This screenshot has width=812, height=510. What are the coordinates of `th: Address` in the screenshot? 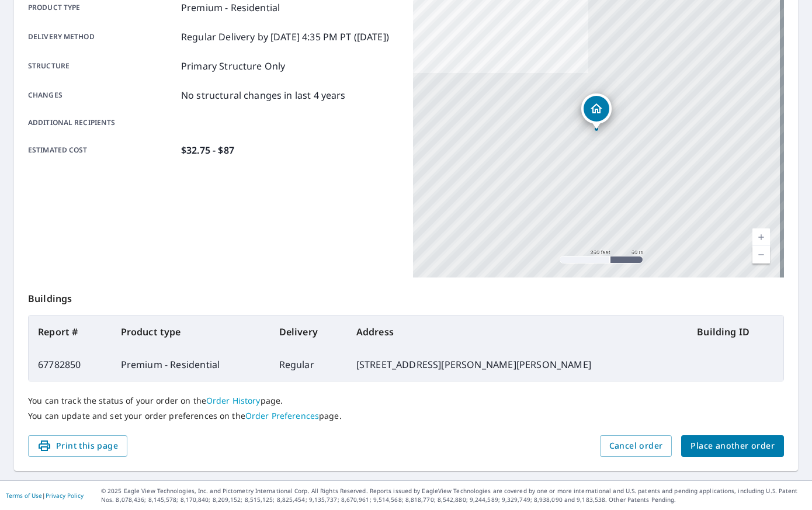 It's located at (517, 332).